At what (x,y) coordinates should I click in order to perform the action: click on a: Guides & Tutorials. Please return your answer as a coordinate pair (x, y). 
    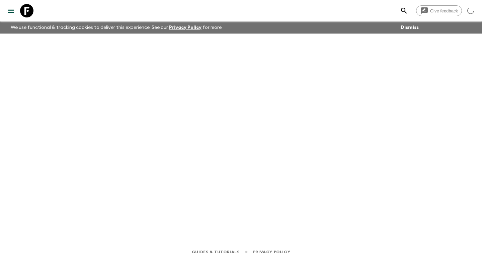
    Looking at the image, I should click on (216, 252).